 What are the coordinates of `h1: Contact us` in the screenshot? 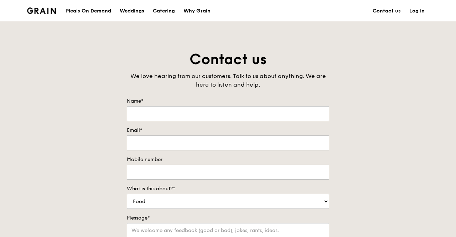 It's located at (228, 60).